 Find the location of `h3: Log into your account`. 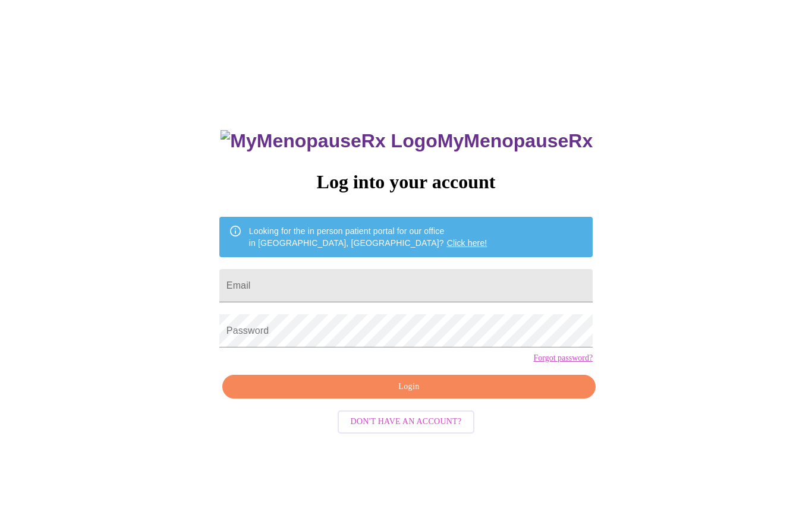

h3: Log into your account is located at coordinates (406, 182).